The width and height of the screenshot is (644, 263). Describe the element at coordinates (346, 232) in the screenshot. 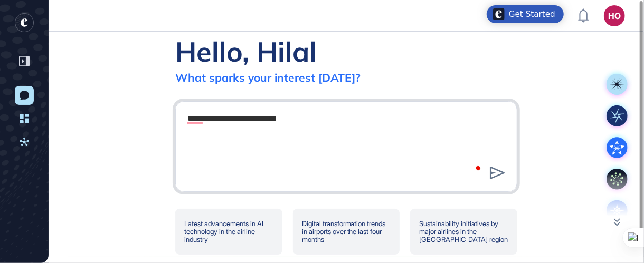

I see `div: Digital transformation trends in airports over the last four months` at that location.